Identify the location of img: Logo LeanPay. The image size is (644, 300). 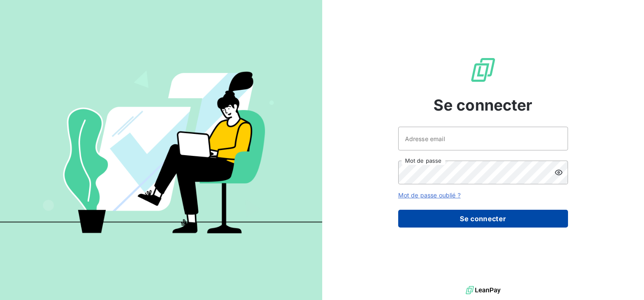
(483, 70).